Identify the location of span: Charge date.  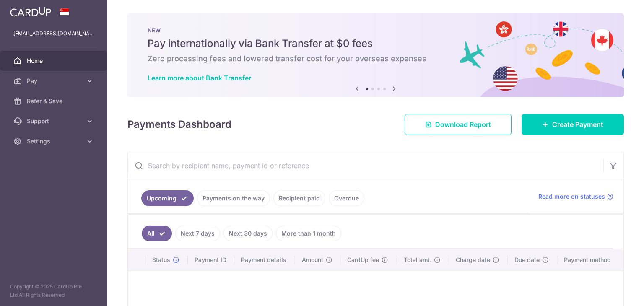
(472, 260).